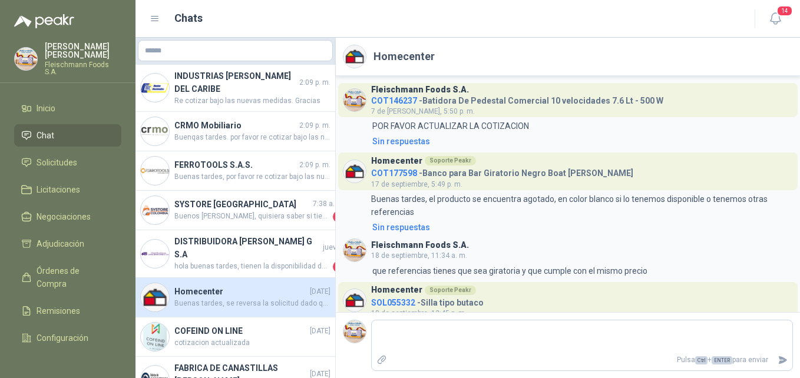 The image size is (800, 378). Describe the element at coordinates (252, 101) in the screenshot. I see `span: Re cotizar bajo las nuevas medidas. Gracias` at that location.